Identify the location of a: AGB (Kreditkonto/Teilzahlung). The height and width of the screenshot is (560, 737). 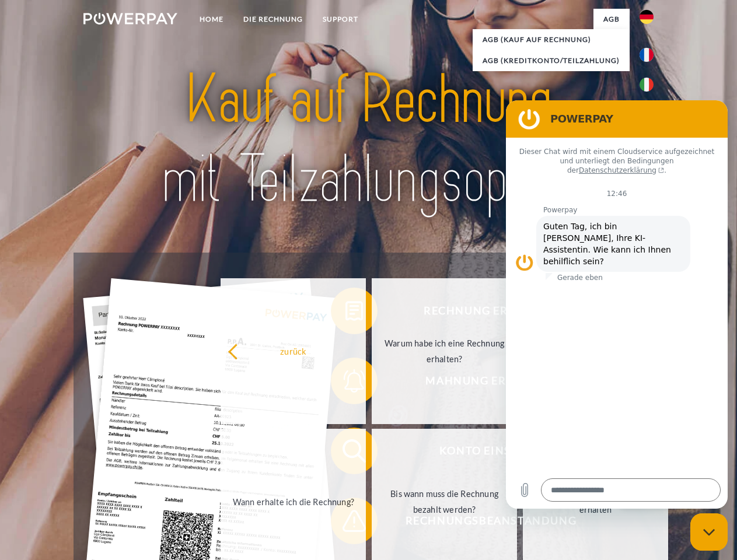
(551, 61).